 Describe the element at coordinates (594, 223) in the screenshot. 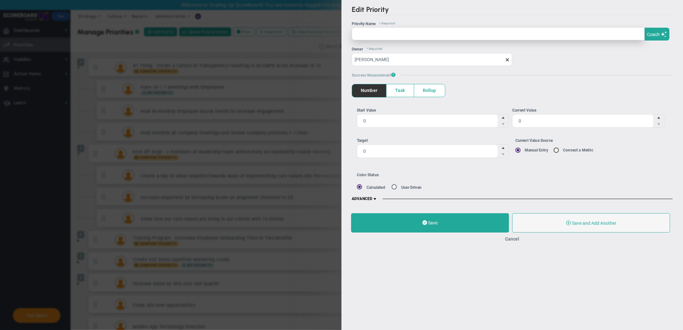

I see `span: Save and Add Another` at that location.